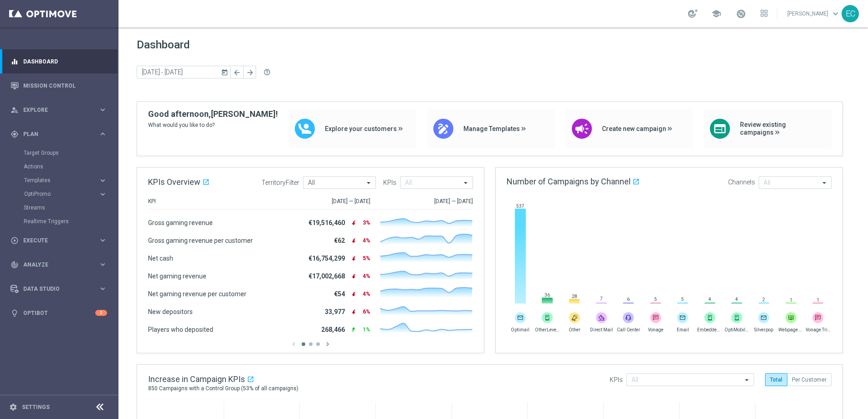 Image resolution: width=868 pixels, height=419 pixels. What do you see at coordinates (65, 85) in the screenshot?
I see `a: Mission Control` at bounding box center [65, 85].